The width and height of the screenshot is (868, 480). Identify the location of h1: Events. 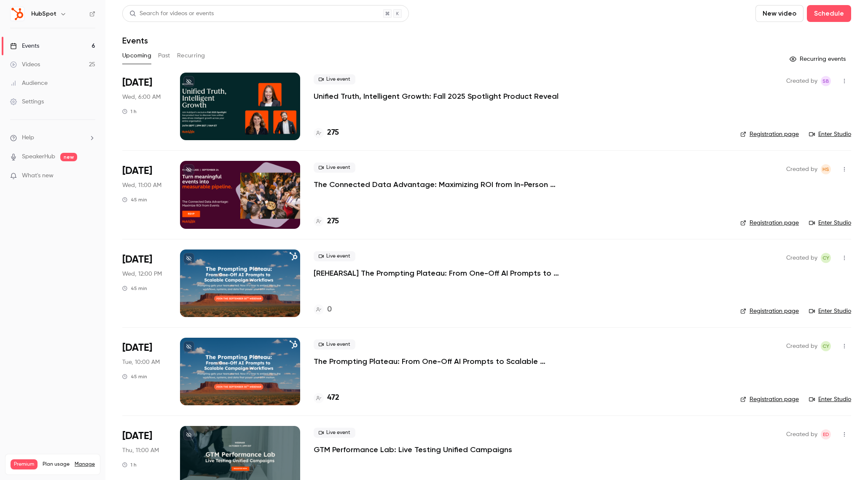
(135, 40).